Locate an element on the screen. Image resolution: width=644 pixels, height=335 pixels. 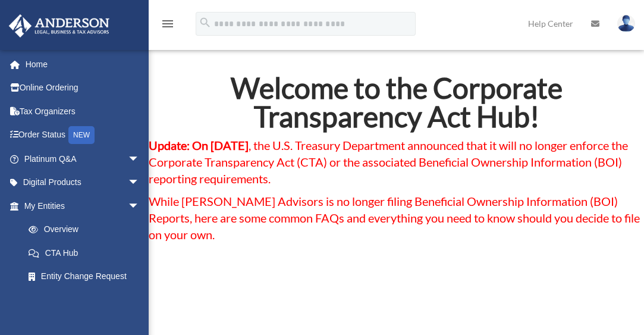
span: , the U.S. Treasury Department announced that it will no longer enforce the Corporate Transparenc... is located at coordinates (389, 162).